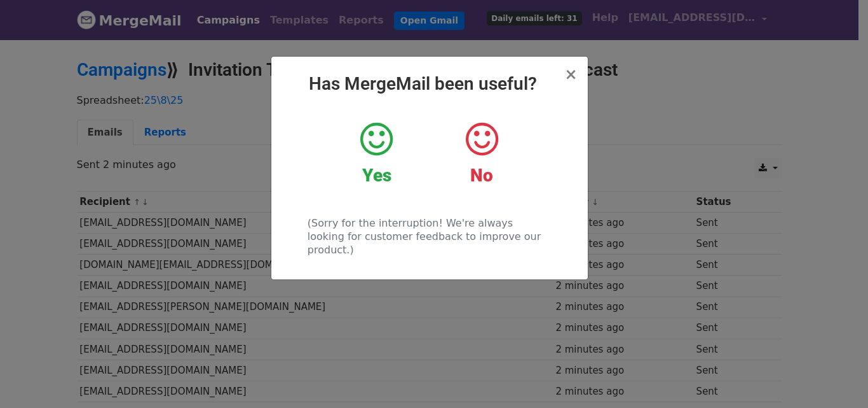 Image resolution: width=868 pixels, height=408 pixels. Describe the element at coordinates (482, 175) in the screenshot. I see `strong: No` at that location.